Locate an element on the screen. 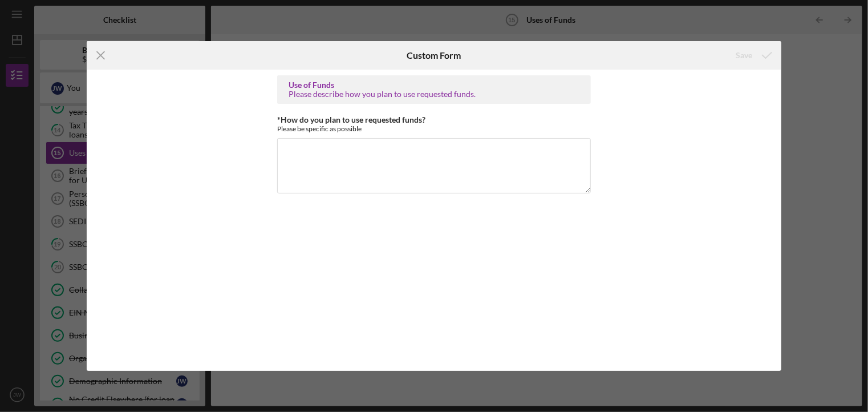 Image resolution: width=868 pixels, height=412 pixels. h6: Custom Form is located at coordinates (433, 56).